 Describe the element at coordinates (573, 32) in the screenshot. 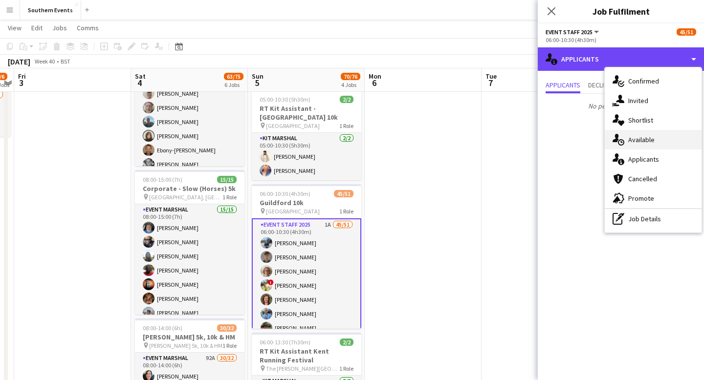

I see `button: Event Staff 2025` at that location.